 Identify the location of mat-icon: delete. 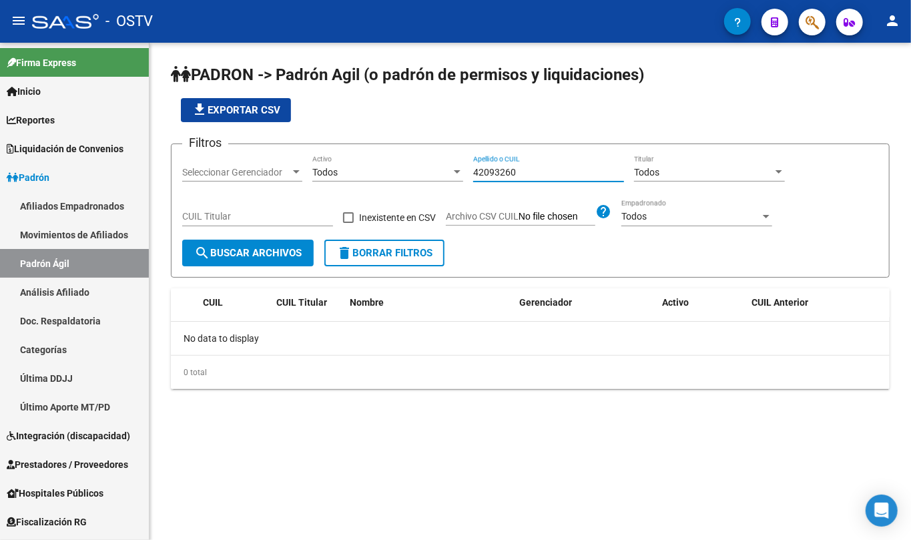
(345, 253).